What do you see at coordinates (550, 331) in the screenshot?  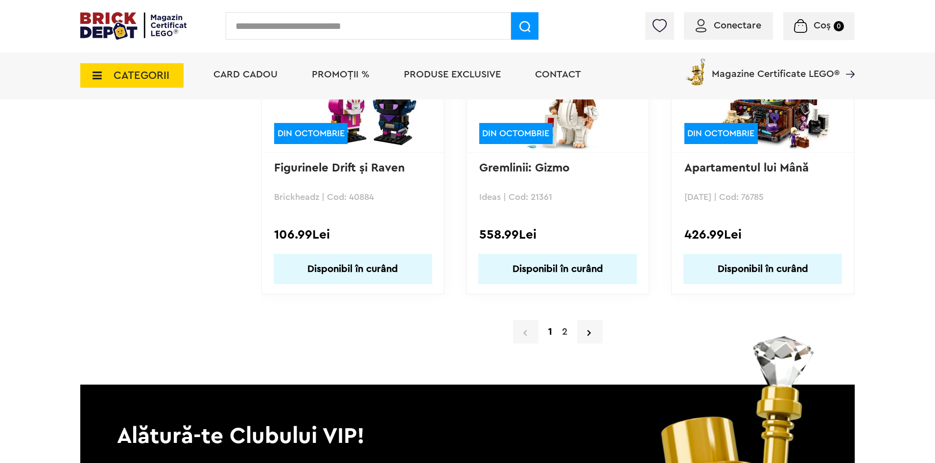 I see `strong: 1` at bounding box center [550, 331].